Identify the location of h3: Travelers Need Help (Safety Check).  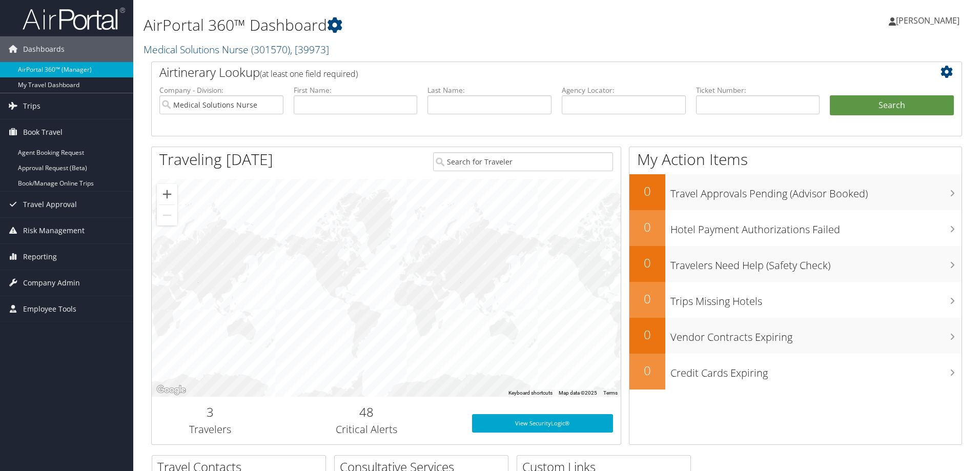
(816, 263).